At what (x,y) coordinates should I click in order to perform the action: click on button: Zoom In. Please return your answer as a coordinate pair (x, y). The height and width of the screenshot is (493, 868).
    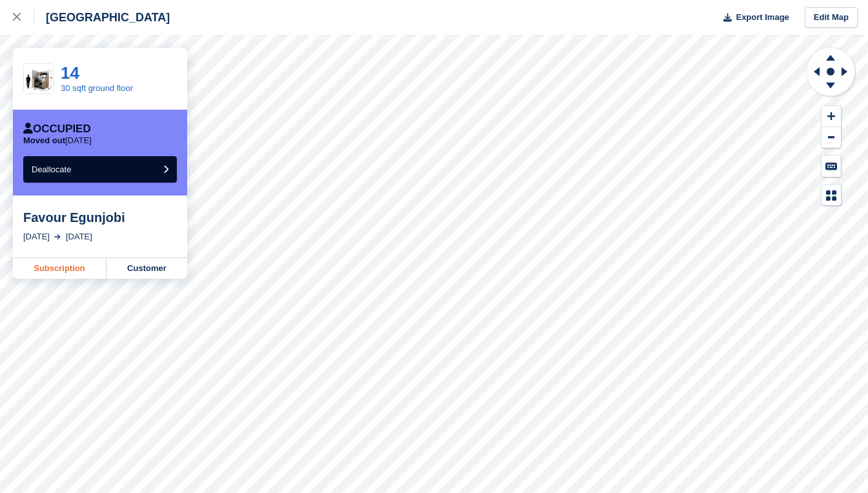
    Looking at the image, I should click on (831, 116).